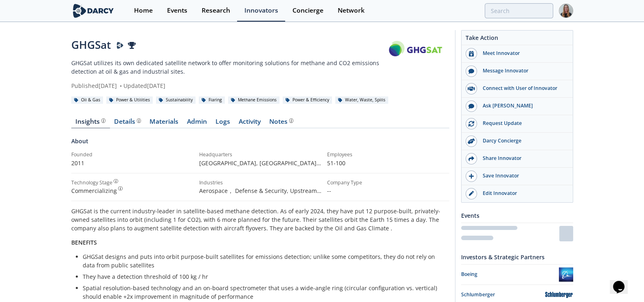 This screenshot has height=302, width=644. Describe the element at coordinates (263, 277) in the screenshot. I see `li: They have a detection threshold of 100 kg / hr` at that location.